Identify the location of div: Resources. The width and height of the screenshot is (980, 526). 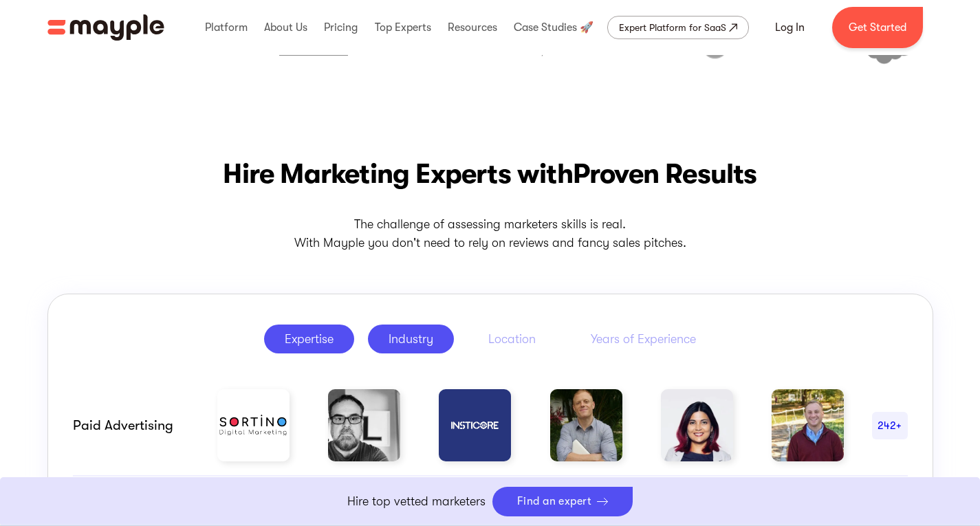
(472, 27).